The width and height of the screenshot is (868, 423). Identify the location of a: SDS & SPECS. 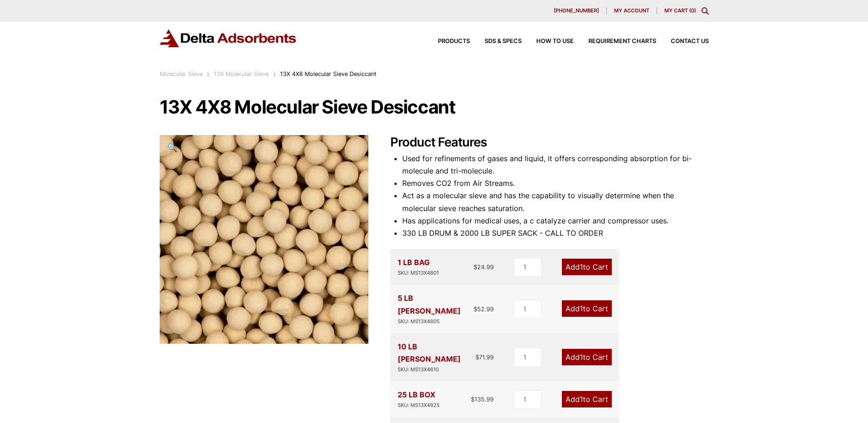
(496, 42).